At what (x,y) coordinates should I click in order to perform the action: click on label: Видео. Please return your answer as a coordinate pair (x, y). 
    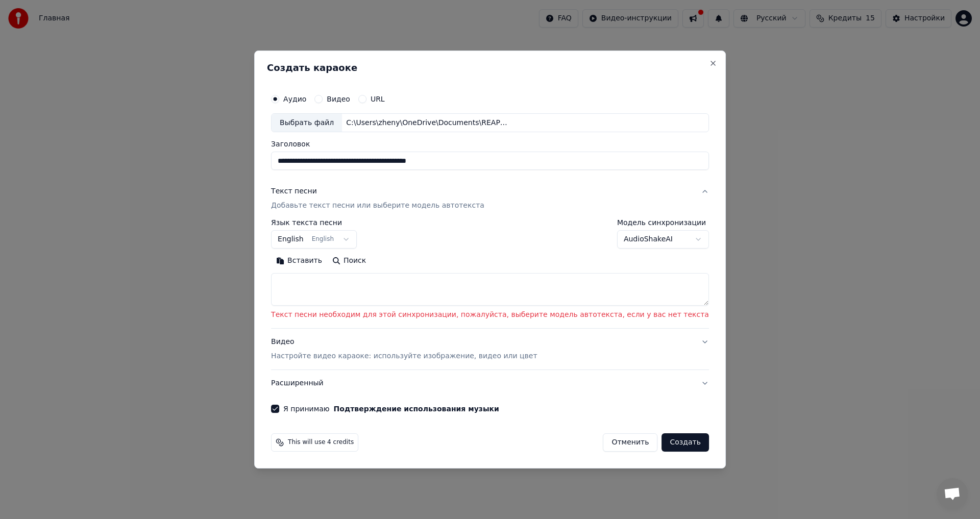
    Looking at the image, I should click on (338, 99).